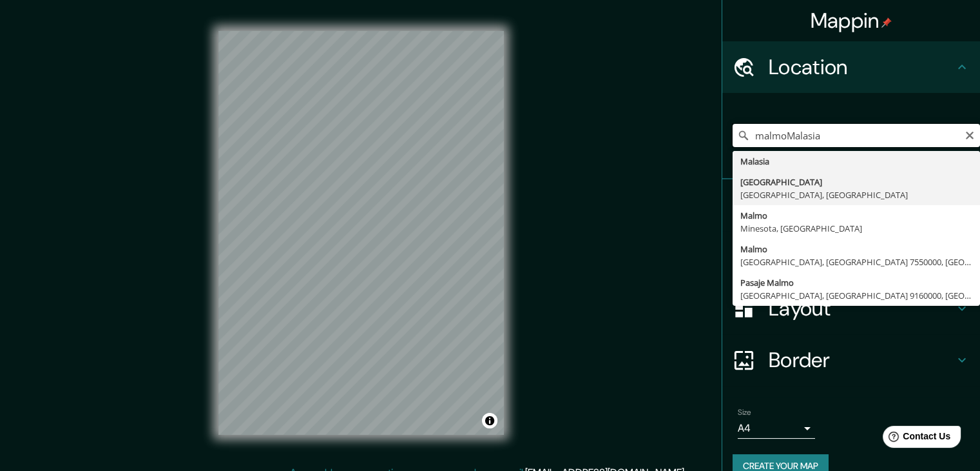 The width and height of the screenshot is (980, 471). What do you see at coordinates (856, 136) in the screenshot?
I see `input: Pick your city or area` at bounding box center [856, 136].